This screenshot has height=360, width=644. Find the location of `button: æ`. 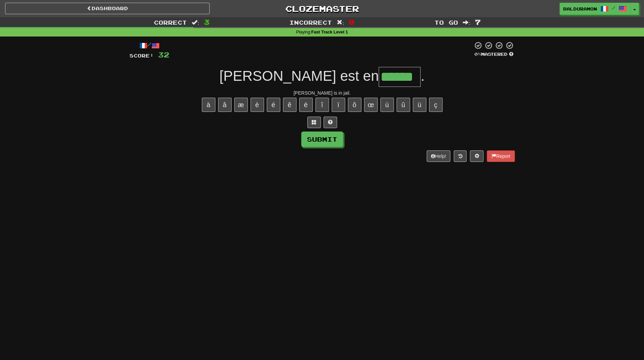

button: æ is located at coordinates (241, 105).